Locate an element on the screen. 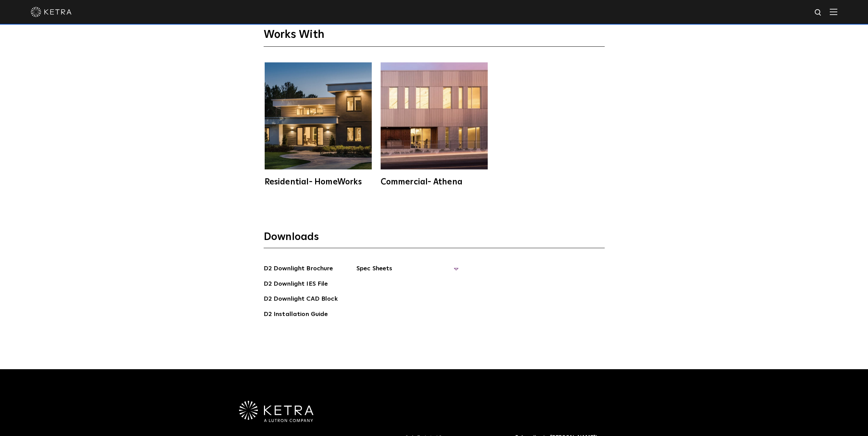 The image size is (868, 436). div: Residential- HomeWorks is located at coordinates (318, 182).